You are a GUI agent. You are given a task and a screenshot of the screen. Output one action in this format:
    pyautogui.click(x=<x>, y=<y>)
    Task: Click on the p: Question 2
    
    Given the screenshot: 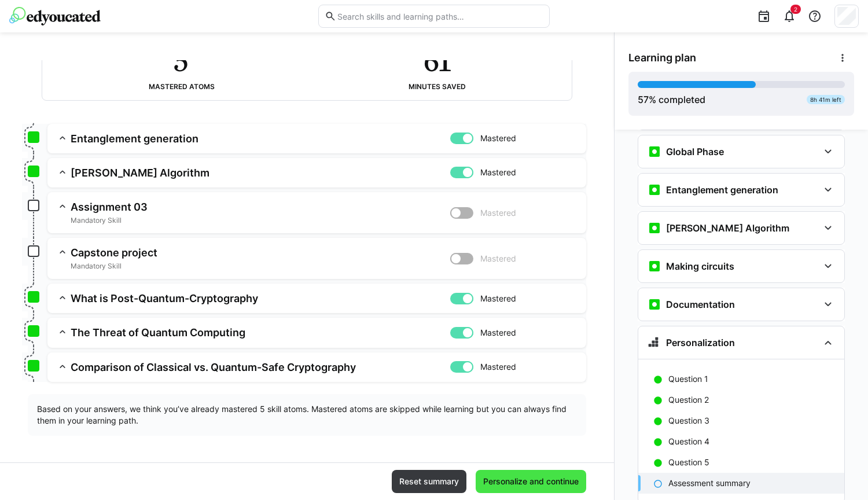 What is the action you would take?
    pyautogui.click(x=689, y=400)
    